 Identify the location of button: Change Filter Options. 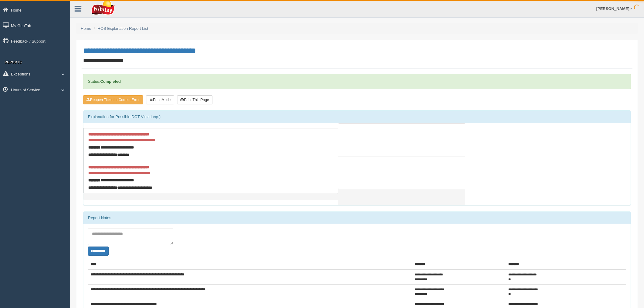
(99, 251).